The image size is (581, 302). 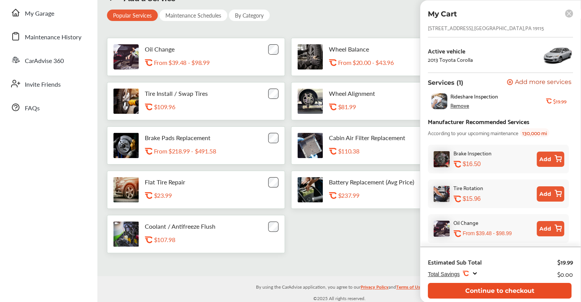 I want to click on a: CarAdvise 360, so click(x=48, y=60).